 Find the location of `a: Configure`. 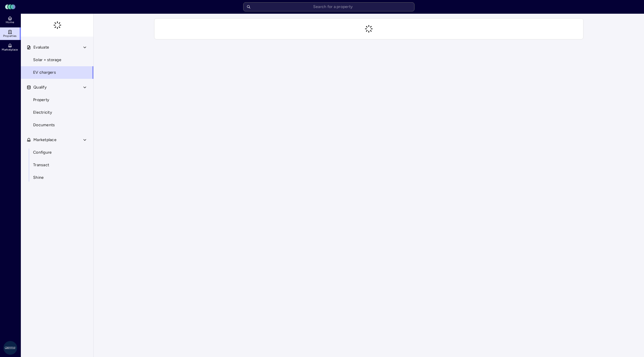

a: Configure is located at coordinates (57, 152).